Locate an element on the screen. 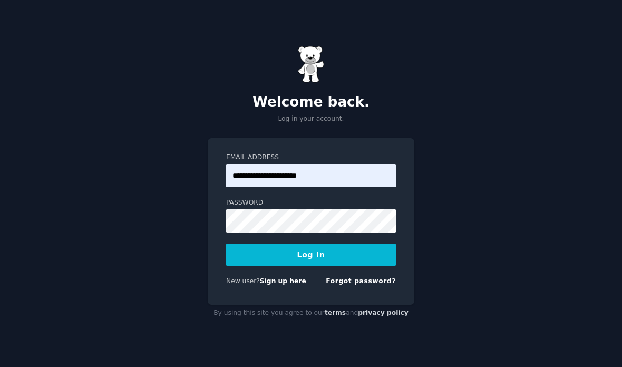 The image size is (622, 367). p: Log in your account. is located at coordinates (311, 119).